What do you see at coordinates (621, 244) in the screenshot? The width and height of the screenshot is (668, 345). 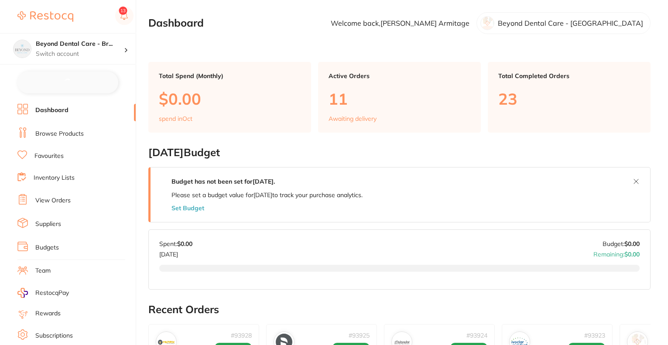 I see `p: Budget:` at bounding box center [621, 244].